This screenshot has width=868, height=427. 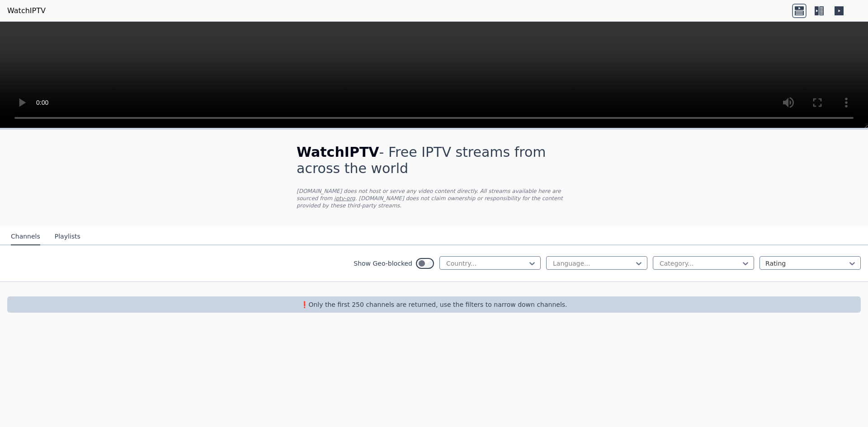 What do you see at coordinates (345, 198) in the screenshot?
I see `a: iptv-org` at bounding box center [345, 198].